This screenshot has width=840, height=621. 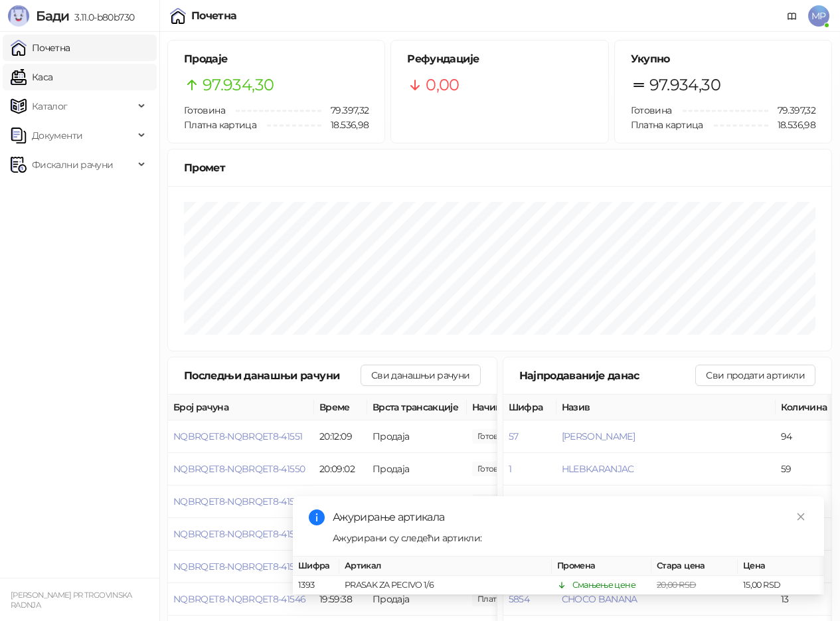 I want to click on th: Број рачуна, so click(x=241, y=407).